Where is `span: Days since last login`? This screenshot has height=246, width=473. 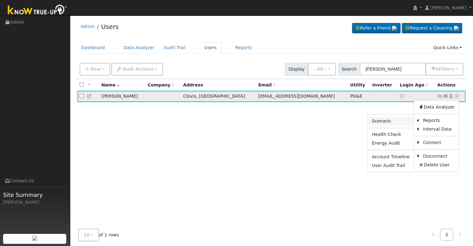
span: Days since last login is located at coordinates (414, 85).